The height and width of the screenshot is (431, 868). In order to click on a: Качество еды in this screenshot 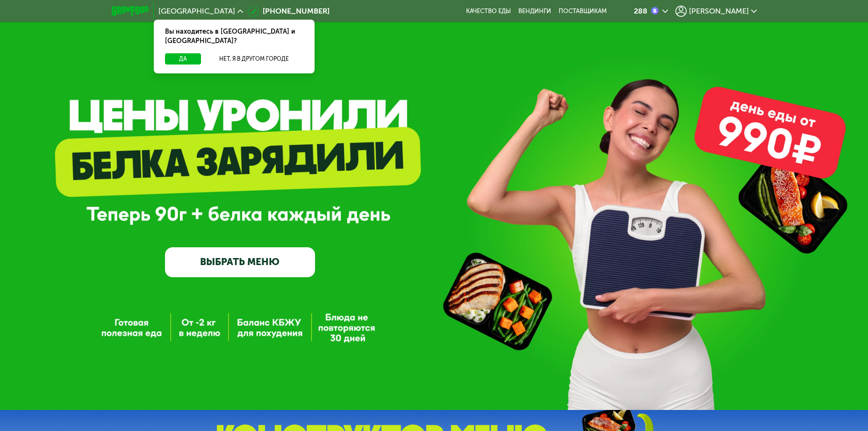, I will do `click(489, 11)`.